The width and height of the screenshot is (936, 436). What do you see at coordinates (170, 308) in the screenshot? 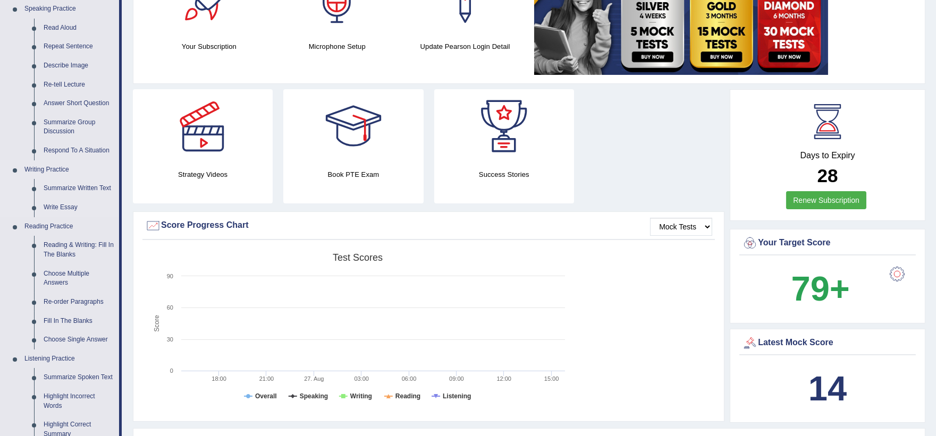
I see `text: 60` at bounding box center [170, 308].